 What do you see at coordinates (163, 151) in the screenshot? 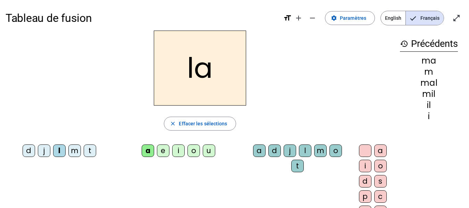
I see `div: e` at bounding box center [163, 151].